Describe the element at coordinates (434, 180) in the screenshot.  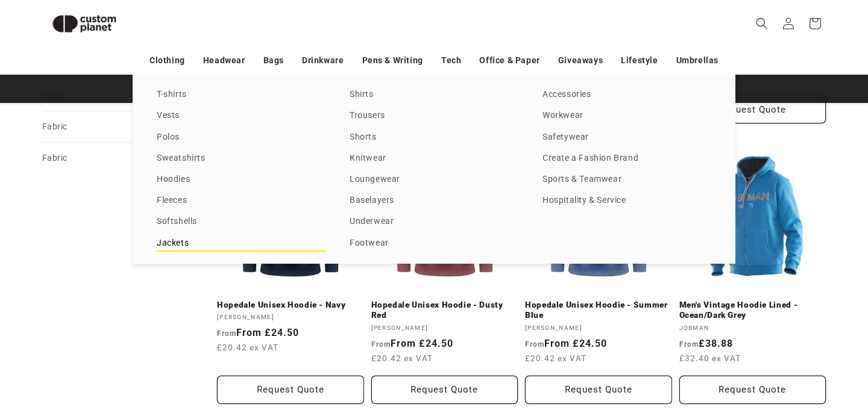
I see `a: Loungewear` at that location.